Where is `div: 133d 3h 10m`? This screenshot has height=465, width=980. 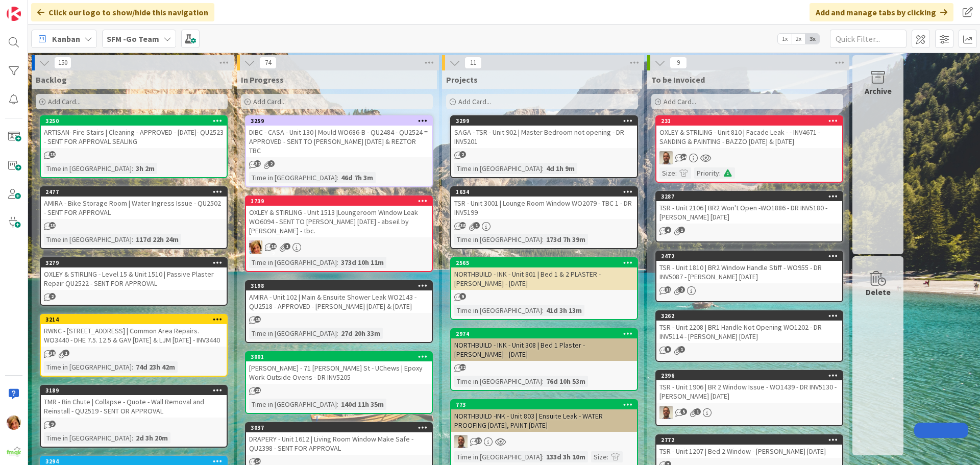
div: 133d 3h 10m is located at coordinates (565, 457).